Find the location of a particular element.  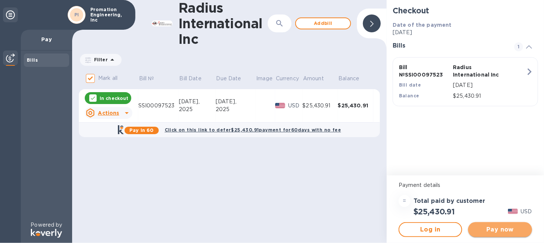

p: Powered by is located at coordinates (46, 225).